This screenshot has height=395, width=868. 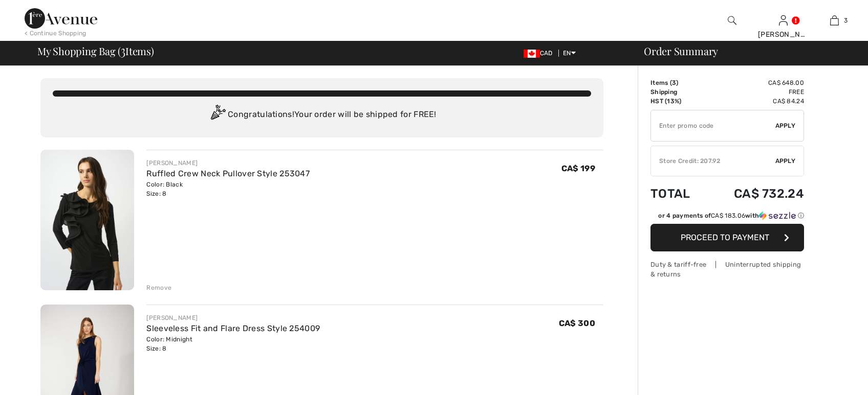 What do you see at coordinates (578, 168) in the screenshot?
I see `span: CA$ 199` at bounding box center [578, 168].